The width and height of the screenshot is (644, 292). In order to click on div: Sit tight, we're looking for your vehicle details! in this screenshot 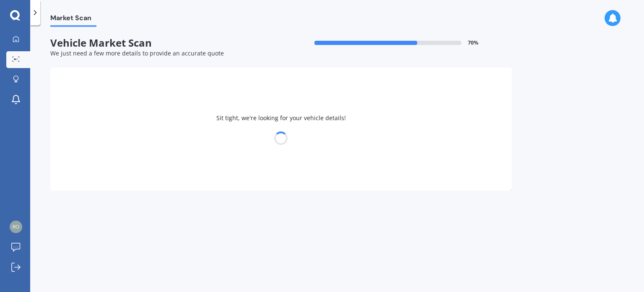, I will do `click(281, 129)`.